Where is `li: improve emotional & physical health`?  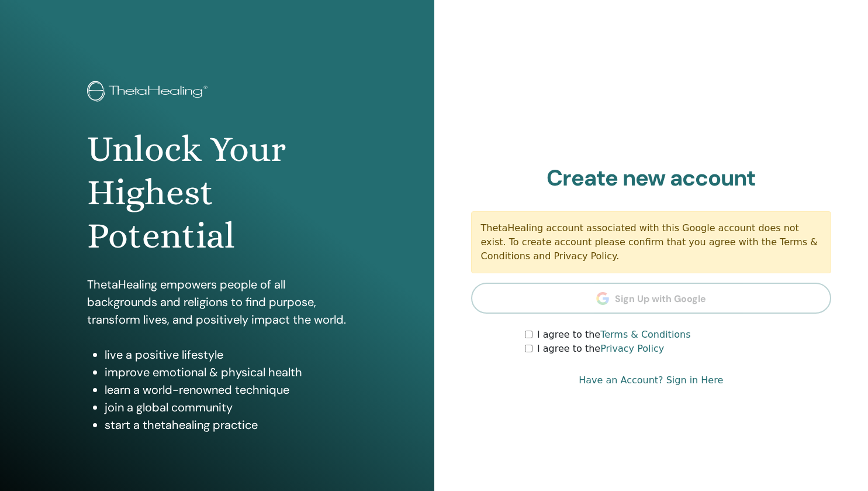
li: improve emotional & physical health is located at coordinates (226, 372).